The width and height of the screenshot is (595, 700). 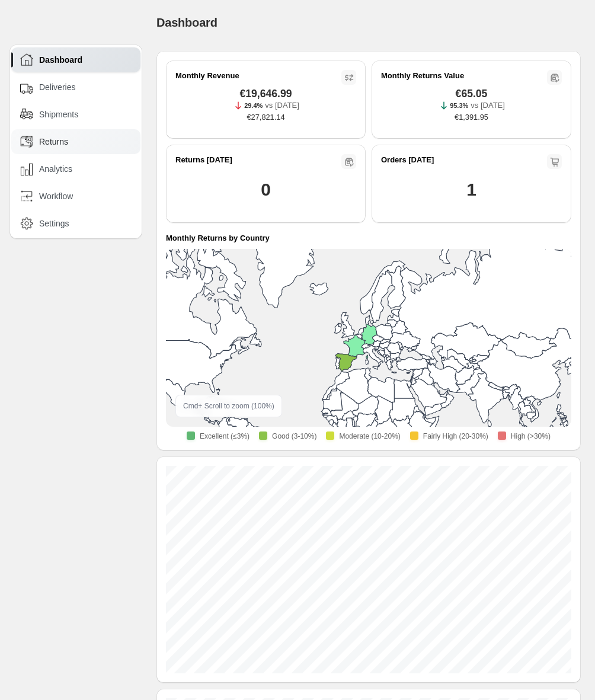 I want to click on span: Shipments, so click(x=59, y=114).